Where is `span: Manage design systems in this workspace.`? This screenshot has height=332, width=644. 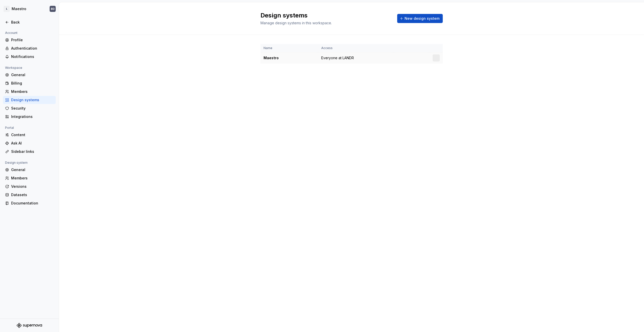 span: Manage design systems in this workspace. is located at coordinates (296, 23).